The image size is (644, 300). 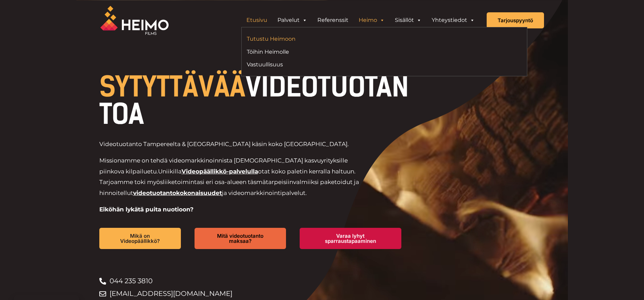 I want to click on a: Tutustu Heimoon, so click(x=313, y=39).